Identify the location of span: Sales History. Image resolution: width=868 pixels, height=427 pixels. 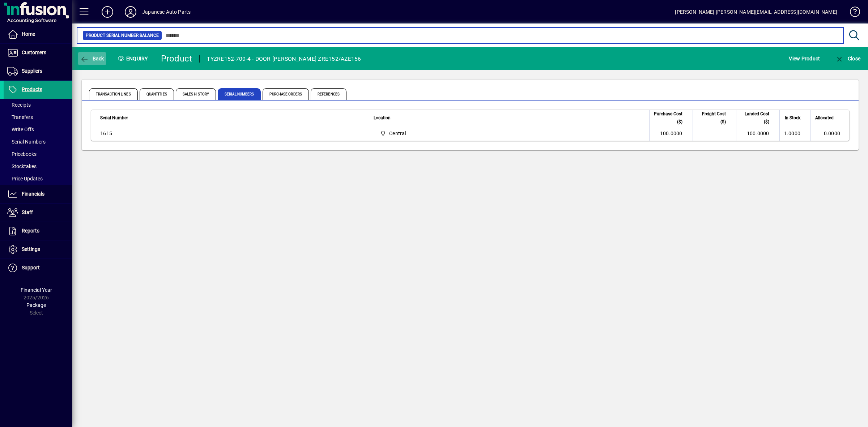
(196, 94).